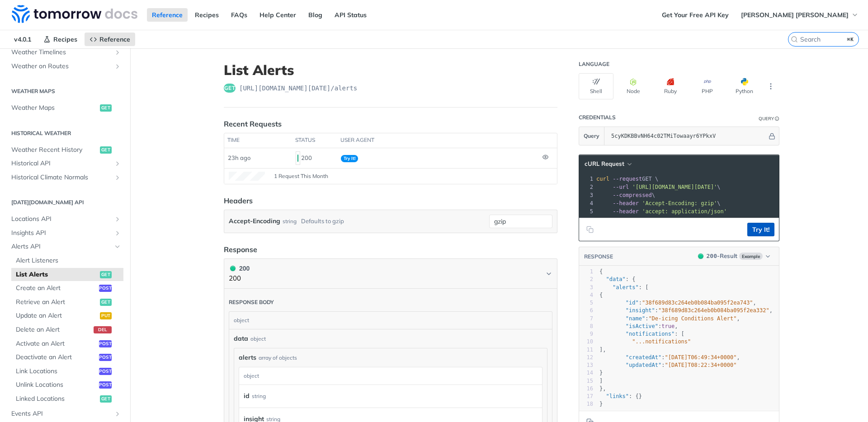 This screenshot has width=868, height=422. Describe the element at coordinates (65, 414) in the screenshot. I see `a: Events APIShow subpages for Events API` at that location.